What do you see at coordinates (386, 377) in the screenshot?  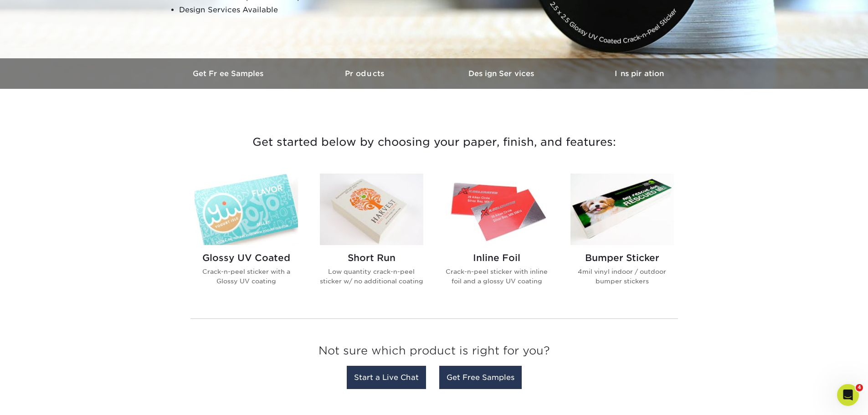 I see `a: Start a Live Chat` at bounding box center [386, 377].